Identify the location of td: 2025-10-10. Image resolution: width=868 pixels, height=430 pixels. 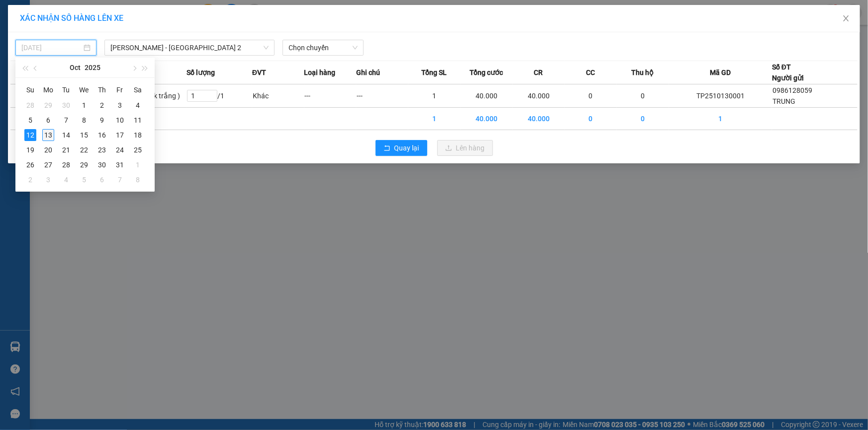
(120, 120).